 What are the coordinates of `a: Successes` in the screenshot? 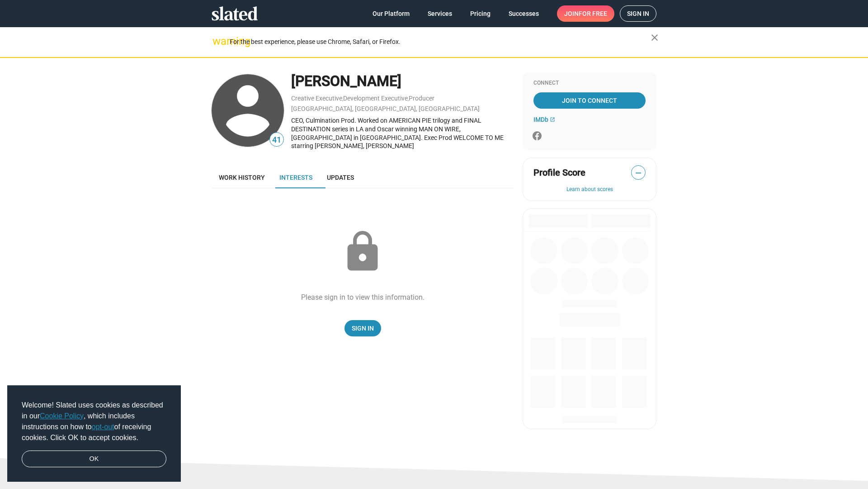 It's located at (523, 13).